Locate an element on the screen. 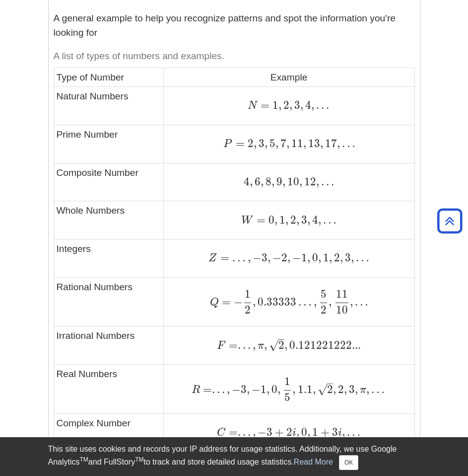  span: 8 is located at coordinates (268, 182).